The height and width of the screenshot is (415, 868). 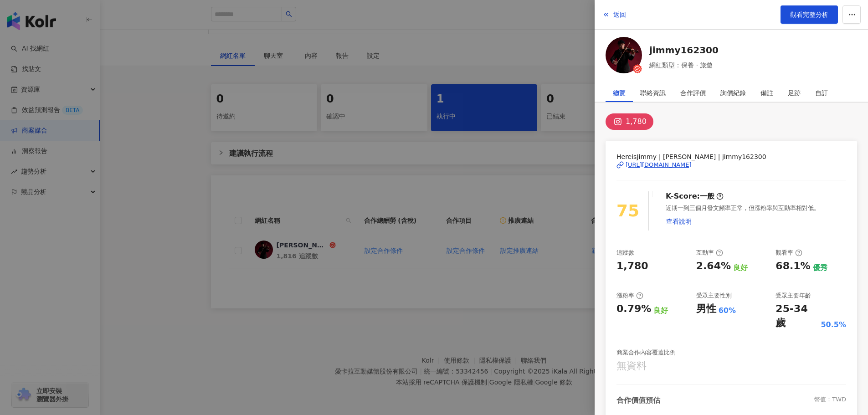 I want to click on span: 觀看完整分析, so click(x=809, y=15).